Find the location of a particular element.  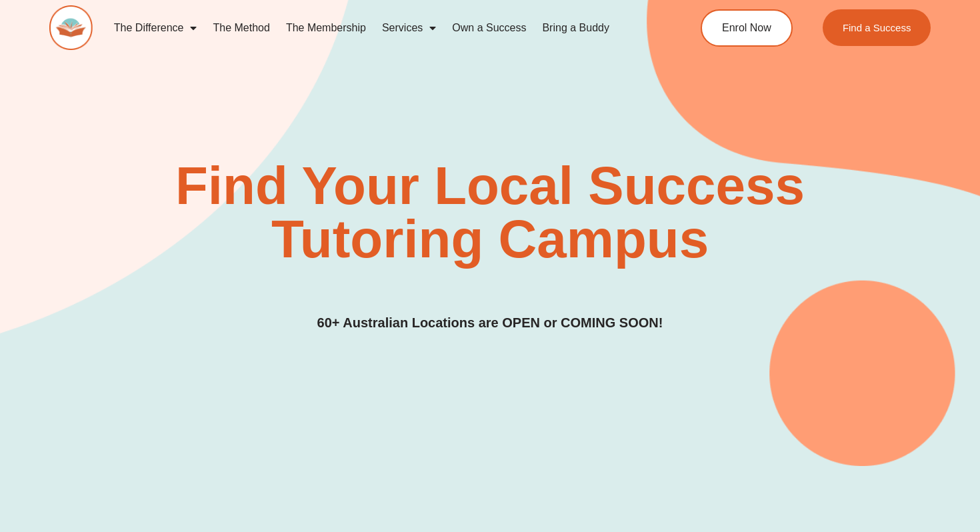

a: Services is located at coordinates (409, 28).